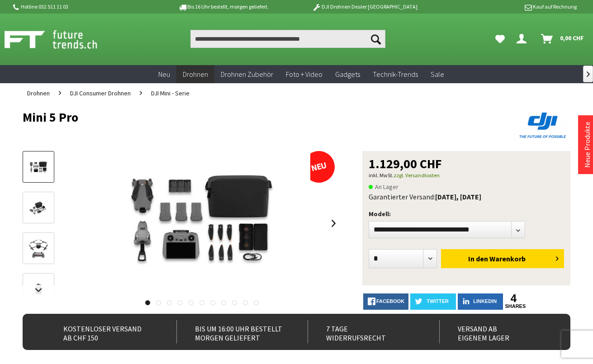  I want to click on a: Technik-Trends, so click(396, 74).